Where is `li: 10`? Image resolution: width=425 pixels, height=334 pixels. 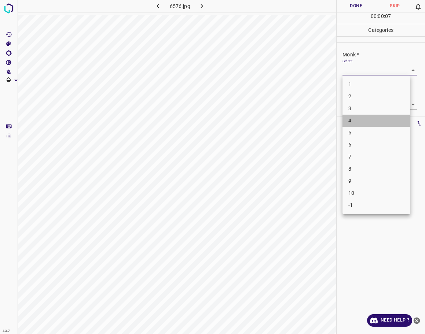
li: 10 is located at coordinates (376, 193).